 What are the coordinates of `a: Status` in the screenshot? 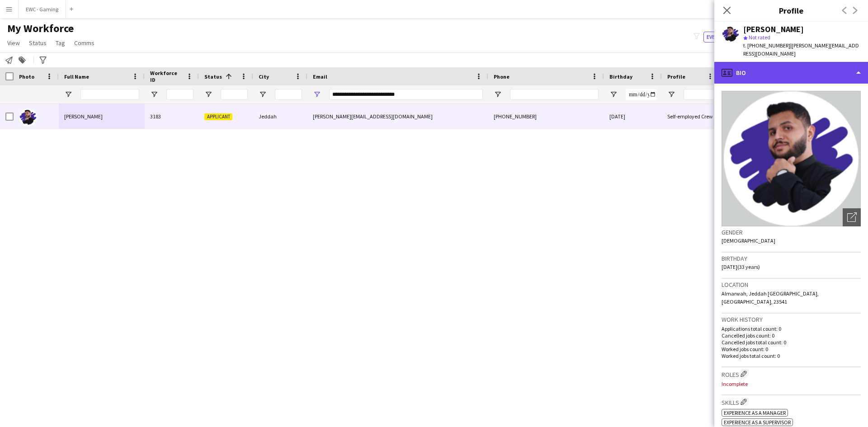 It's located at (38, 43).